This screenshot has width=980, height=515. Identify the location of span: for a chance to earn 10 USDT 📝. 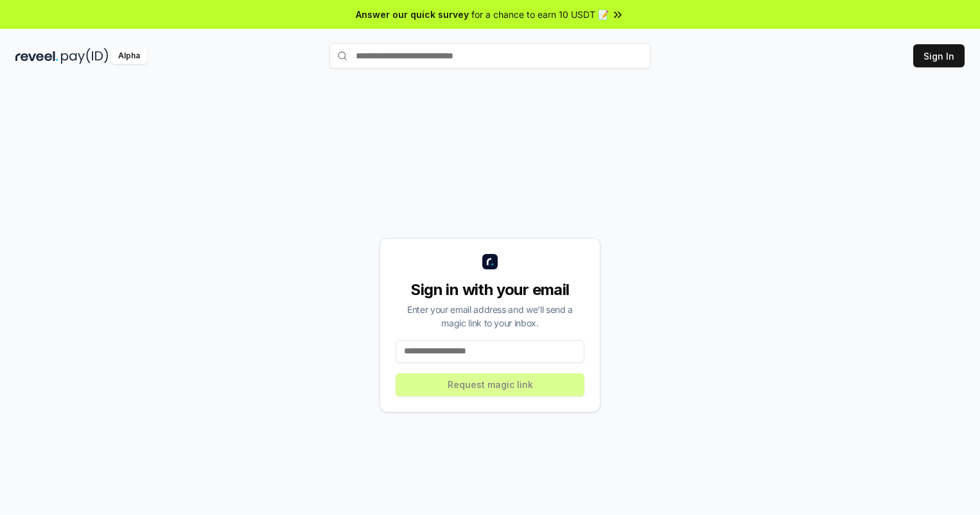
(540, 14).